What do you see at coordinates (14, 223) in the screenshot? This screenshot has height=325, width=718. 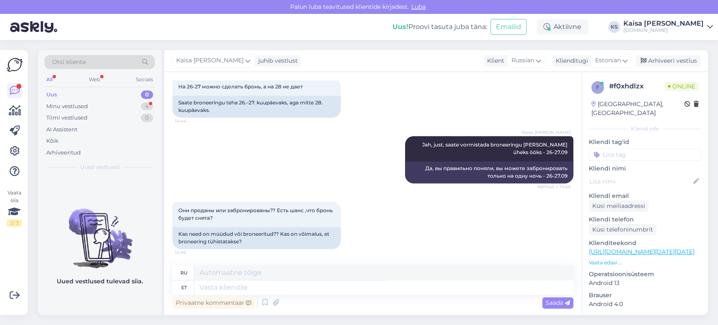 I see `div: 2 / 3` at bounding box center [14, 223].